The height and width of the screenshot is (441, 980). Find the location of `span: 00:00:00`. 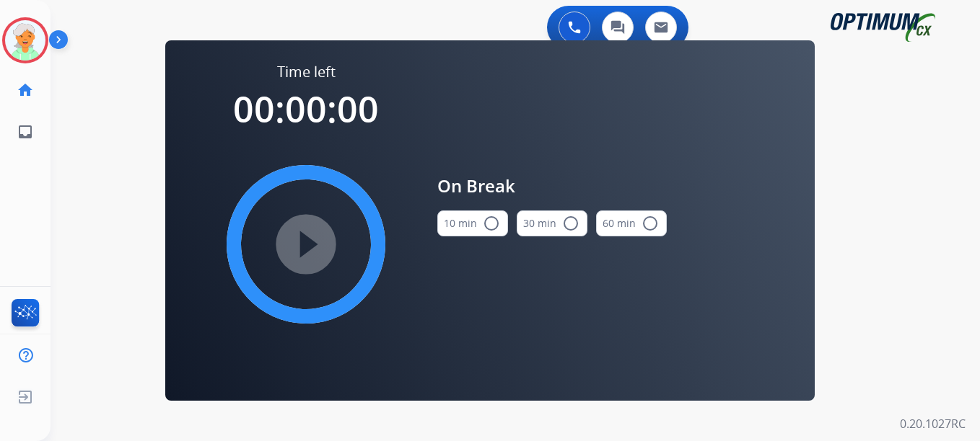

span: 00:00:00 is located at coordinates (306, 109).